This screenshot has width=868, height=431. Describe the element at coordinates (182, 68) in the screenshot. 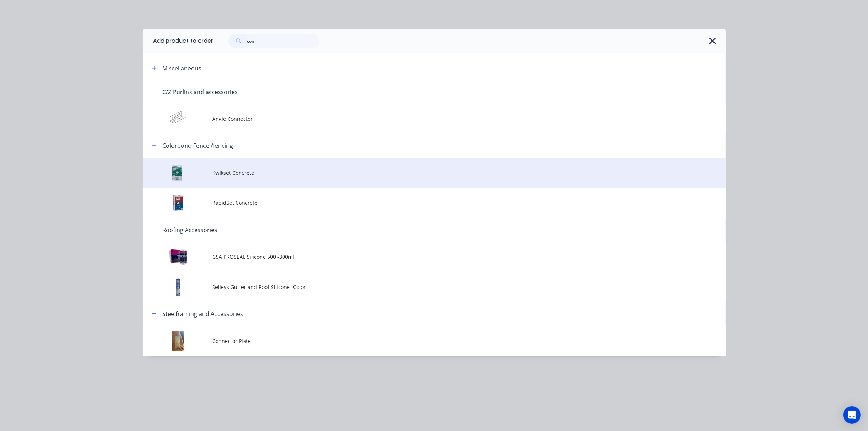

I see `div: Miscellaneous` at that location.